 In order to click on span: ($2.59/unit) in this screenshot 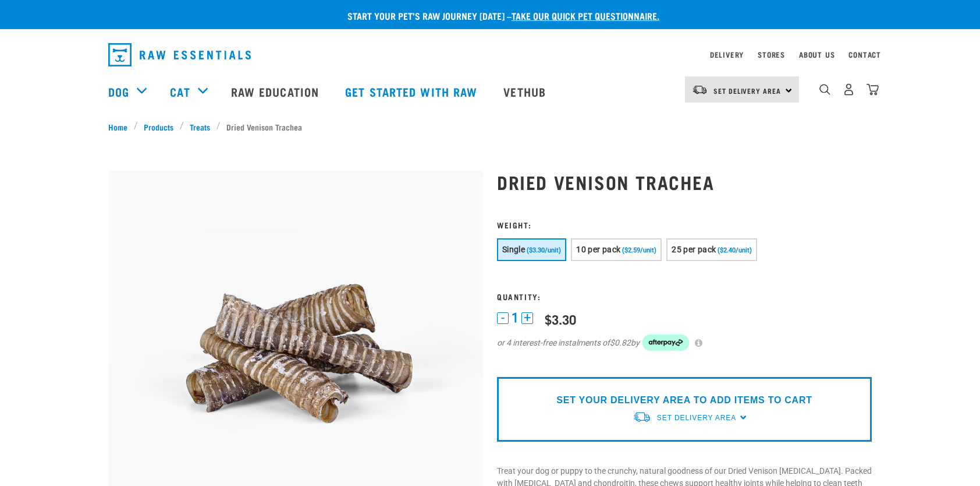, I will do `click(639, 250)`.